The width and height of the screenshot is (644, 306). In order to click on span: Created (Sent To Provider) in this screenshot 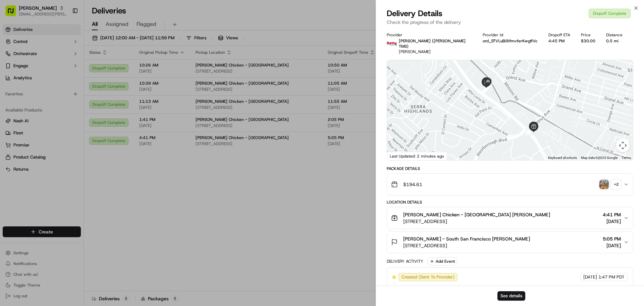, I will do `click(428, 277)`.